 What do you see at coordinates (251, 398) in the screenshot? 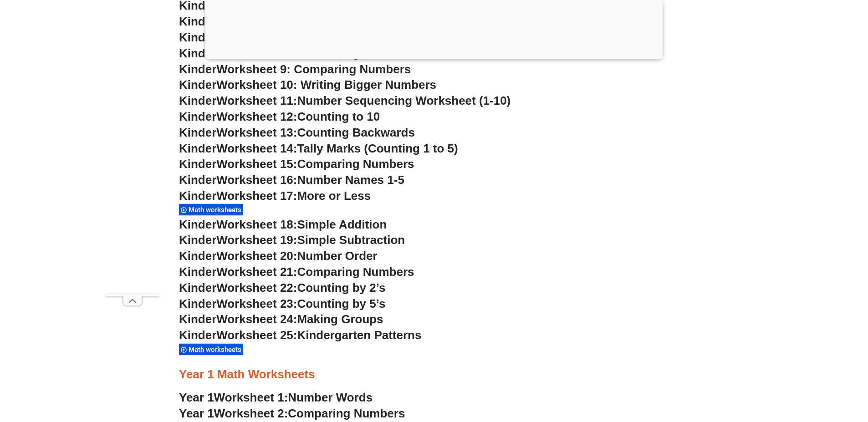
I see `span: Worksheet 1:` at bounding box center [251, 398].